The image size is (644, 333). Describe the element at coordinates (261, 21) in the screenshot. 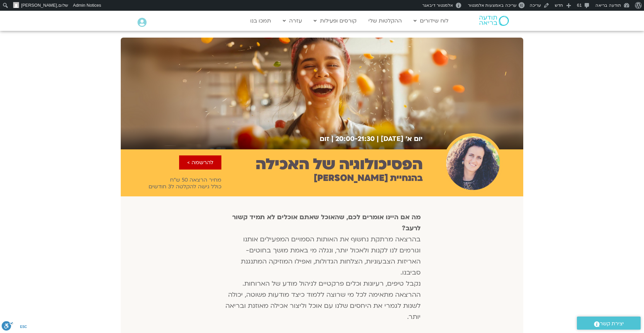

I see `a: תמכו בנו` at that location.